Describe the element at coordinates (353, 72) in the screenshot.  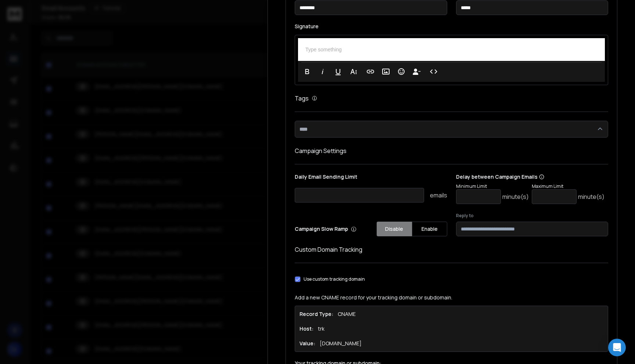
I see `button: More Text` at that location.